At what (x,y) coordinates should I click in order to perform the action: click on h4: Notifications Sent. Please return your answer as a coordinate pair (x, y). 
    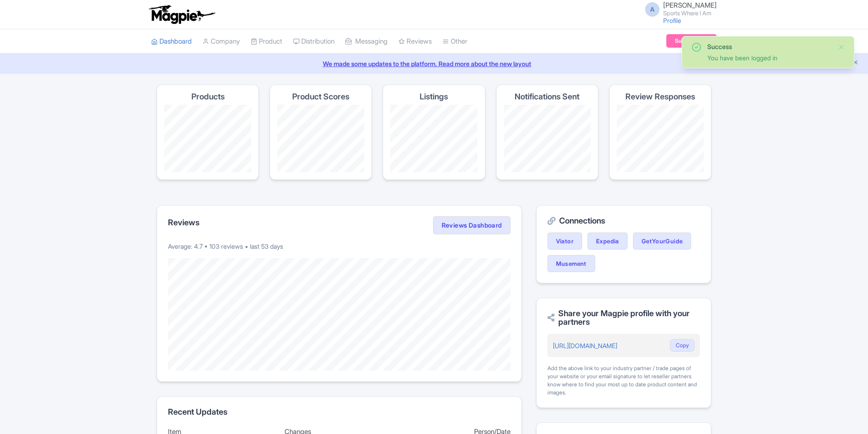
    Looking at the image, I should click on (547, 97).